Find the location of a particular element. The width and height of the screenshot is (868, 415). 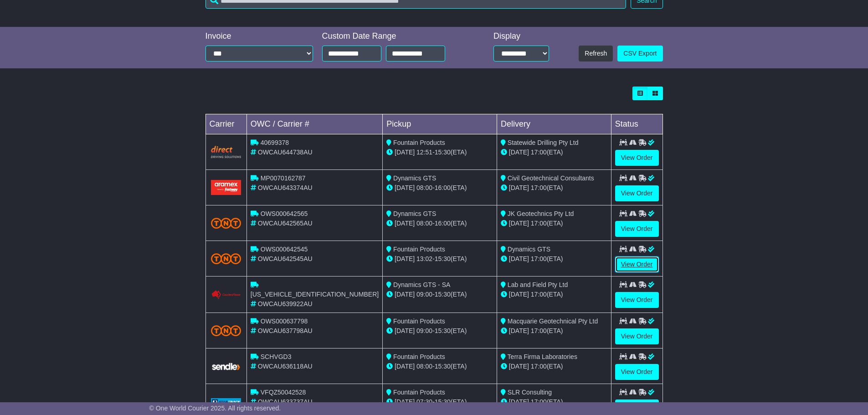

span: OWCAU642545AU is located at coordinates (285, 259).